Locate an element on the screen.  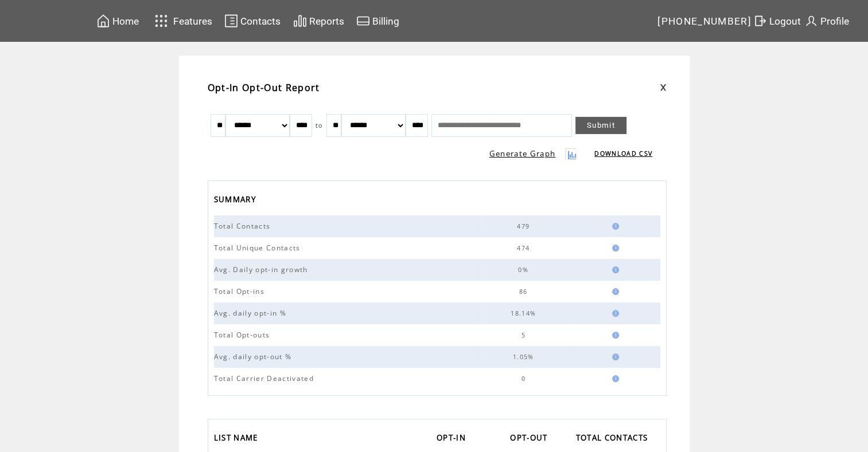
img: exit.svg is located at coordinates (760, 21).